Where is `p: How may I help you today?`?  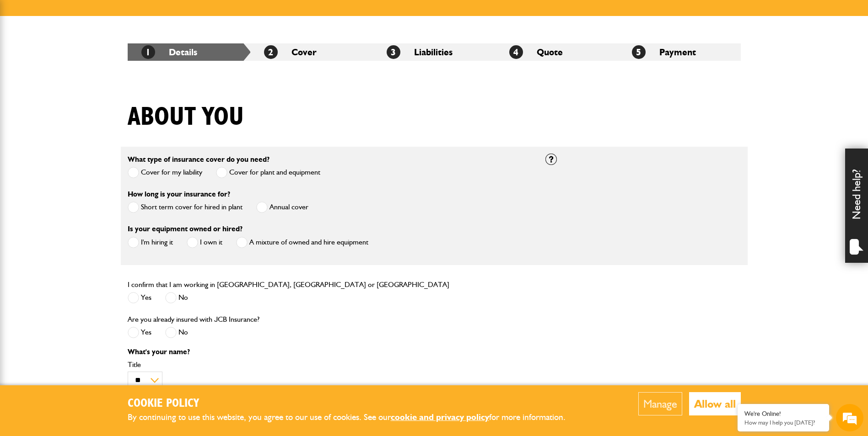 p: How may I help you today? is located at coordinates (784, 423).